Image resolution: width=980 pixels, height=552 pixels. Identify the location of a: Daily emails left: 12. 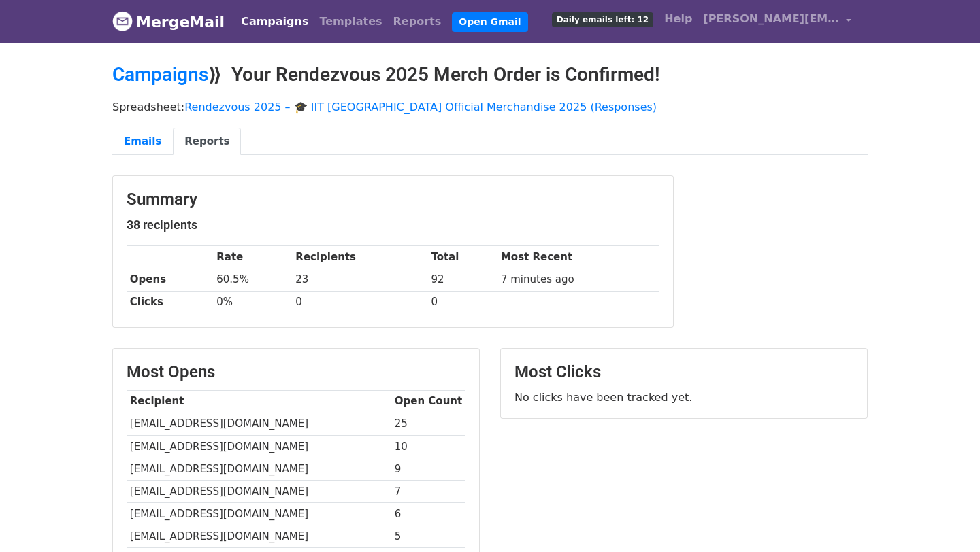
(602, 19).